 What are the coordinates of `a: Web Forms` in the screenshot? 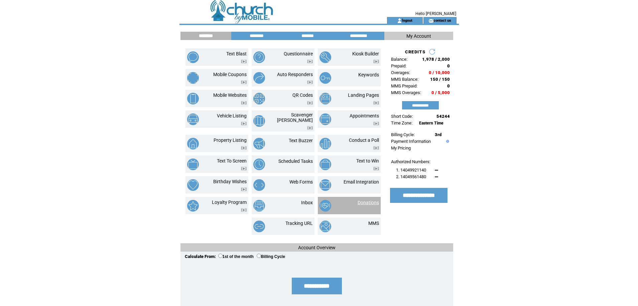 It's located at (301, 182).